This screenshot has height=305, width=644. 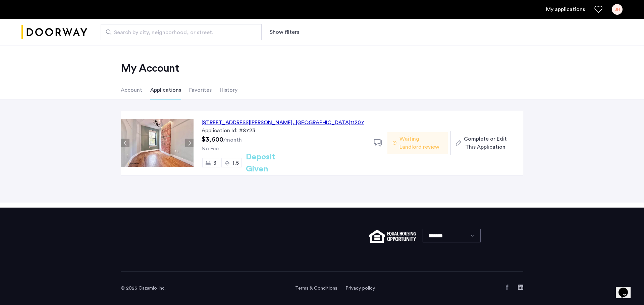 I want to click on span: $3,600, so click(x=212, y=140).